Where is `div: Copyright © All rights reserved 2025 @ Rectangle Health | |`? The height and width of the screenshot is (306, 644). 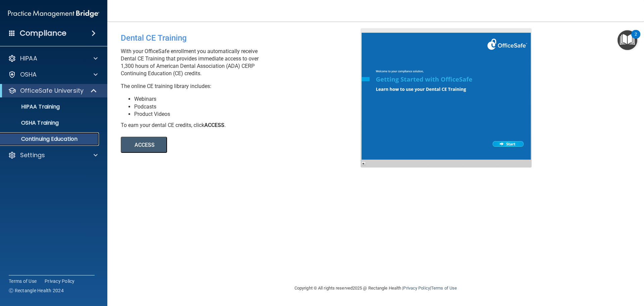
div: Copyright © All rights reserved 2025 @ Rectangle Health | | is located at coordinates (376, 288).